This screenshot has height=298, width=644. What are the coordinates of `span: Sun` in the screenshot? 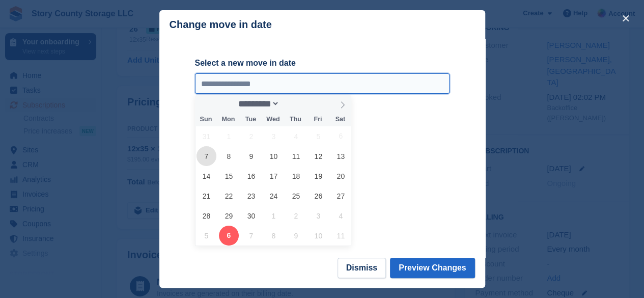 It's located at (206, 119).